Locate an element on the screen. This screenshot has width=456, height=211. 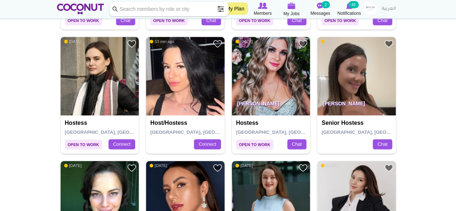
h4: Senior hostess is located at coordinates (357, 123).